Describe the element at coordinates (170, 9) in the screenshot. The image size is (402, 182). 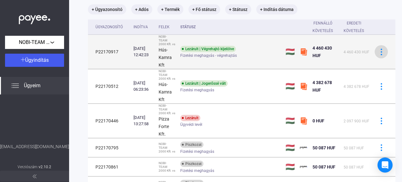
I see `mat-chip: + Termék` at that location.